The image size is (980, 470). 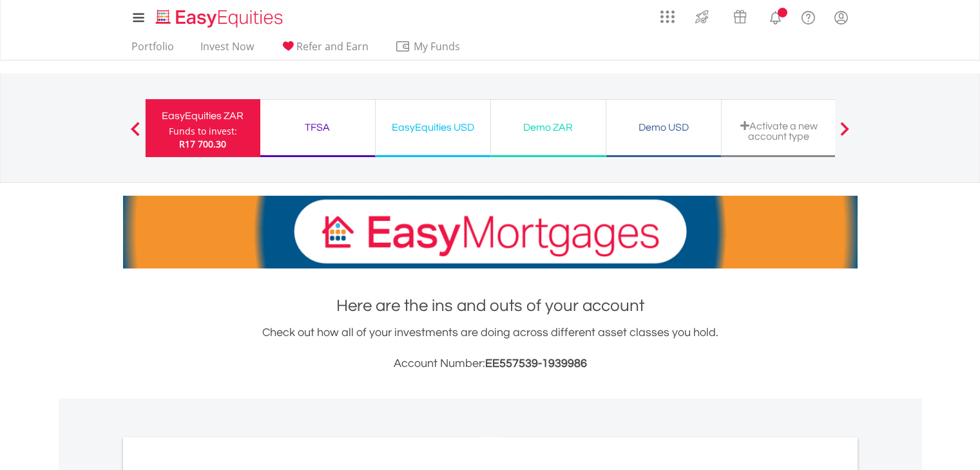 What do you see at coordinates (740, 15) in the screenshot?
I see `a: Vouchers` at bounding box center [740, 15].